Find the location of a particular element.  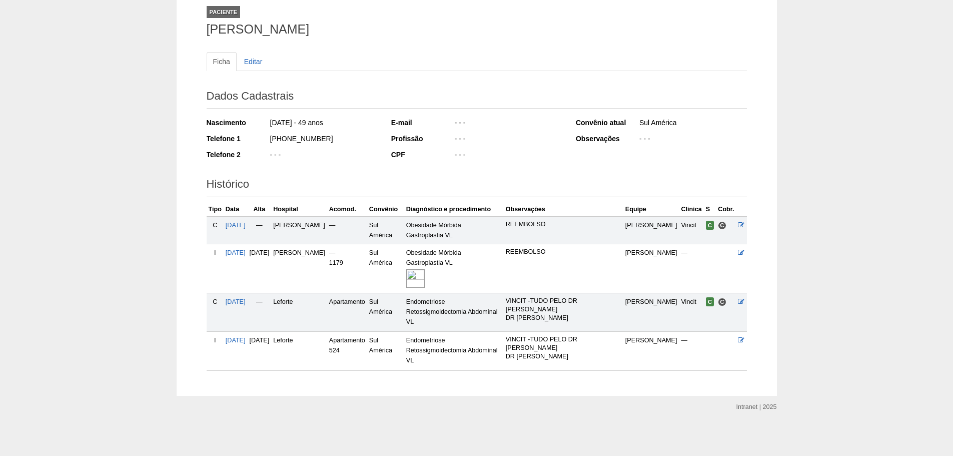

th: Alta is located at coordinates (260, 209).